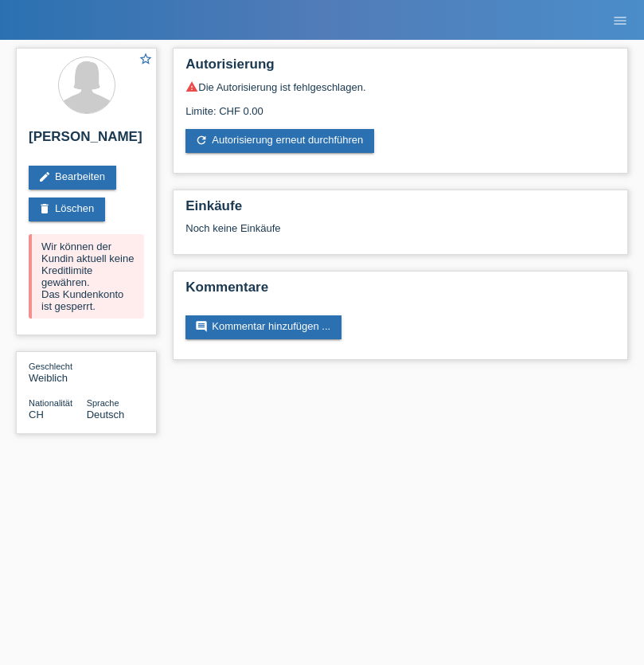  Describe the element at coordinates (401, 105) in the screenshot. I see `div: Limite: CHF 0.00` at that location.